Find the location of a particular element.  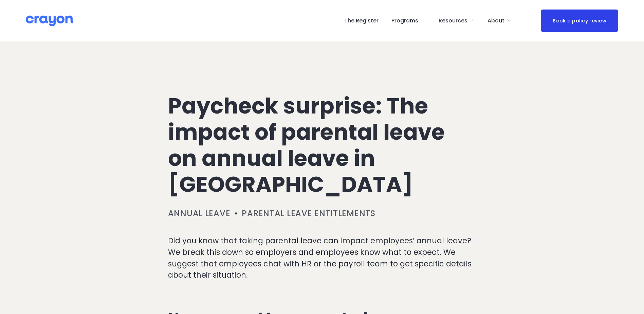

a: Book a policy review is located at coordinates (580, 20).